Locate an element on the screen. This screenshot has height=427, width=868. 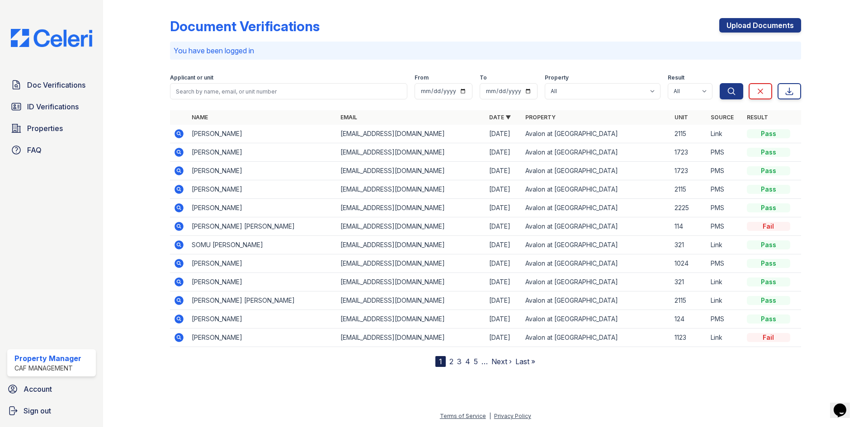
span: Doc Verifications is located at coordinates (56, 85).